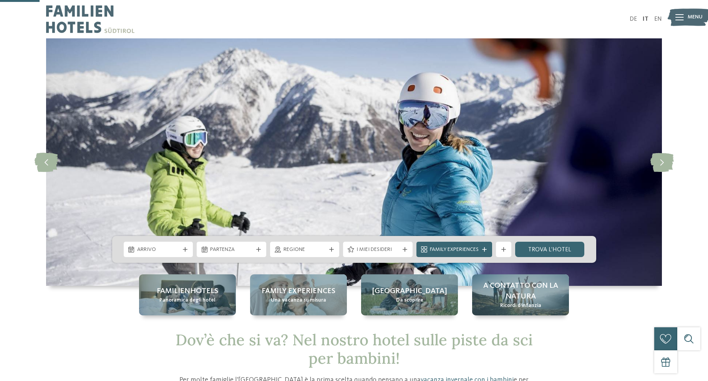 The width and height of the screenshot is (708, 381). What do you see at coordinates (695, 17) in the screenshot?
I see `span: Menu` at bounding box center [695, 17].